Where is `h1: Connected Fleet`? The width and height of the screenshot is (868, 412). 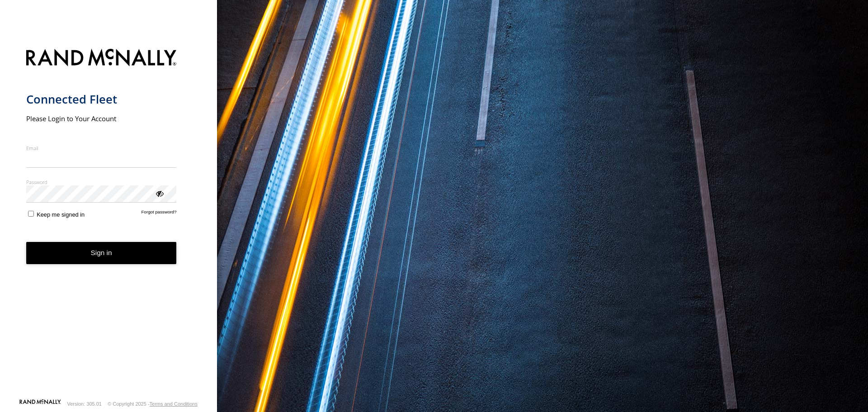
h1: Connected Fleet is located at coordinates (101, 99).